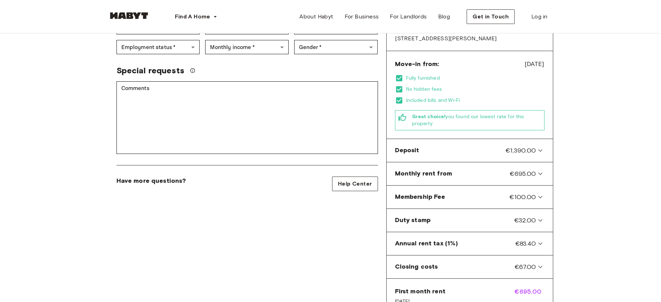 This screenshot has height=302, width=661. I want to click on div: Comments, so click(247, 118).